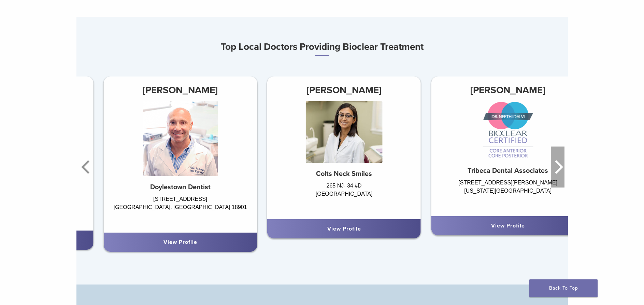  What do you see at coordinates (564, 288) in the screenshot?
I see `a: Back To Top` at bounding box center [564, 288].